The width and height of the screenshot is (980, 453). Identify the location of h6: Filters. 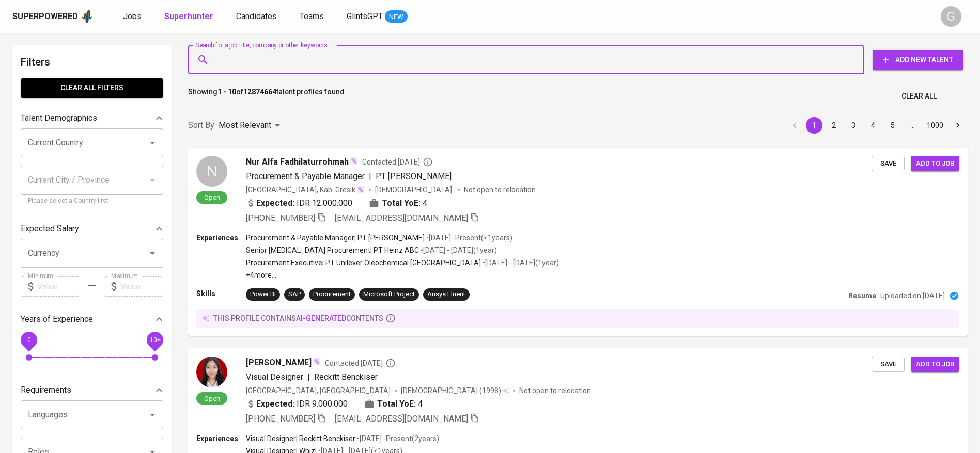
(92, 61).